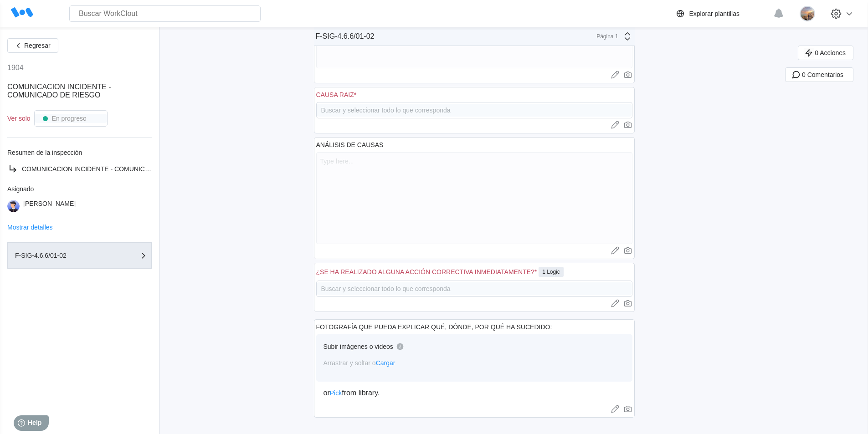  I want to click on div: Página 1, so click(606, 36).